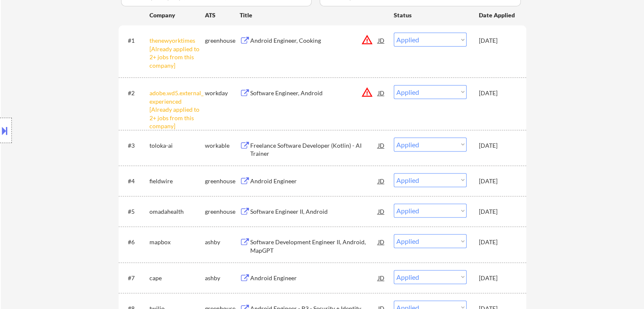 This screenshot has height=309, width=644. I want to click on div: Date Applied, so click(498, 15).